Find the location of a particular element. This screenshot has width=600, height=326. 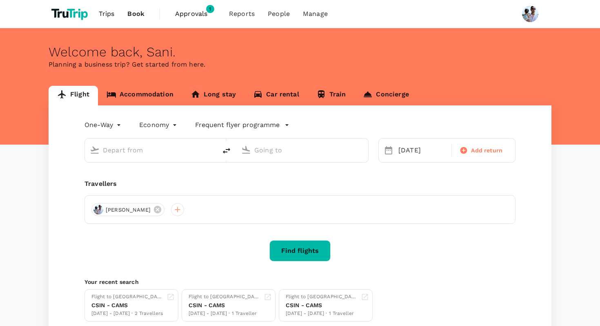

span: Book is located at coordinates (136, 14).